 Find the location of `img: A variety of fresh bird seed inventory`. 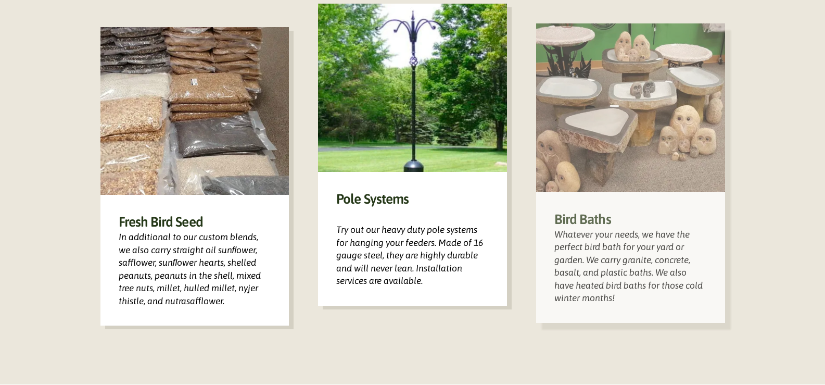

img: A variety of fresh bird seed inventory is located at coordinates (195, 111).